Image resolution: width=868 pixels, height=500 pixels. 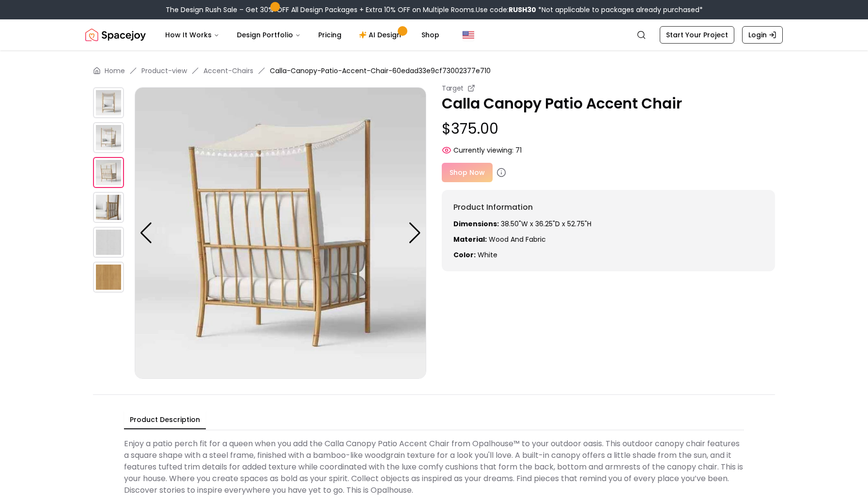 What do you see at coordinates (697, 35) in the screenshot?
I see `a: Start Your Project` at bounding box center [697, 35].